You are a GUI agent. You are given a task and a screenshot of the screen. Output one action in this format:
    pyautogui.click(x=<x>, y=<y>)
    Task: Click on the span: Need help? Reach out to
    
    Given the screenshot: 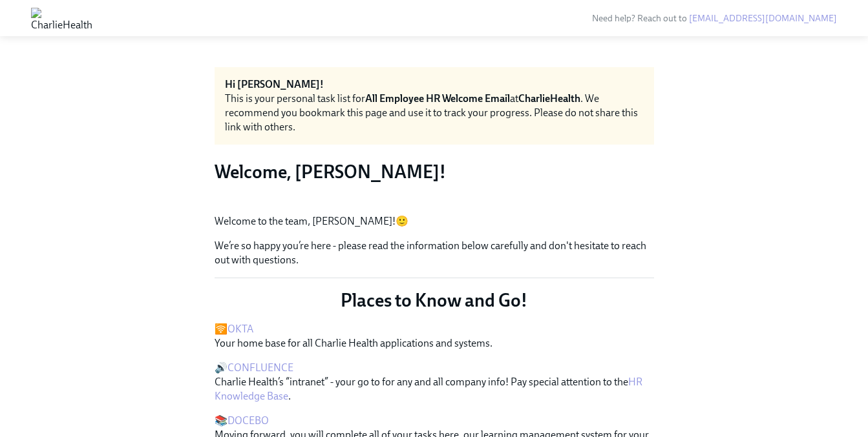 What is the action you would take?
    pyautogui.click(x=714, y=18)
    